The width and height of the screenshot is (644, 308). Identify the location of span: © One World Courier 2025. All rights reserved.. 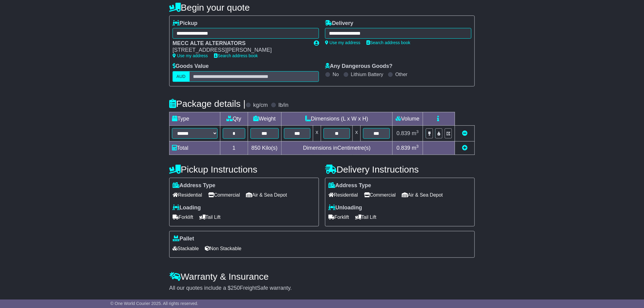
(154, 304).